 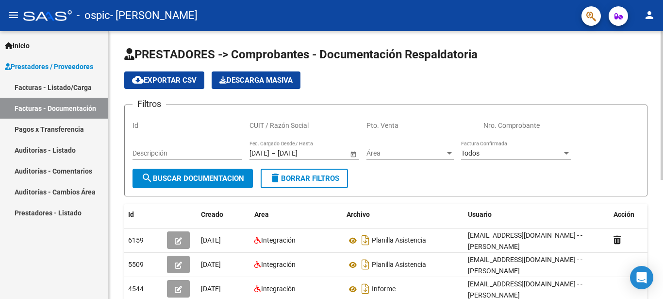 I want to click on datatable-header-cell: Acción, so click(x=634, y=214).